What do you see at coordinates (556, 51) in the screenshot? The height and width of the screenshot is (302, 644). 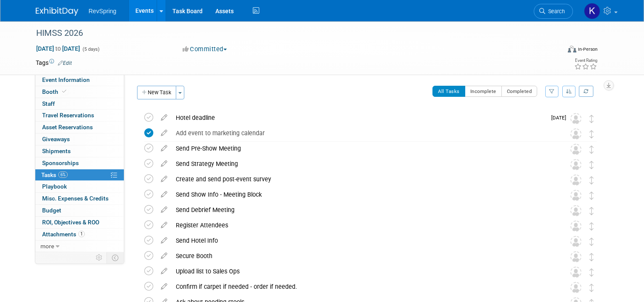 I see `div: Event Format` at bounding box center [556, 51].